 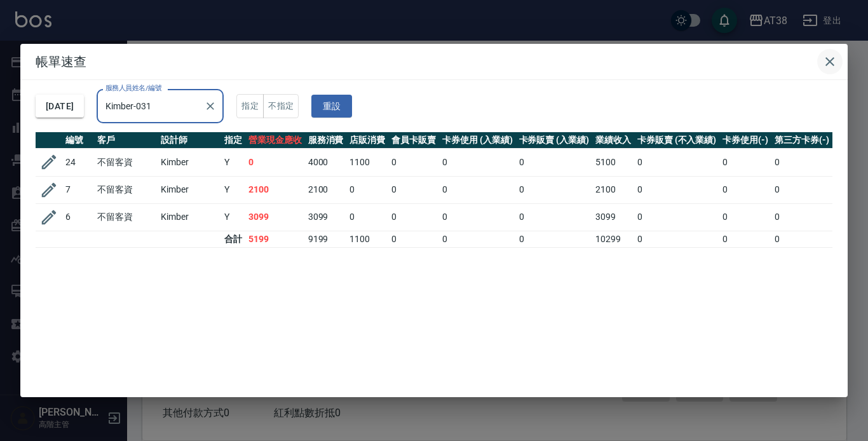 I want to click on button: Clear, so click(x=210, y=106).